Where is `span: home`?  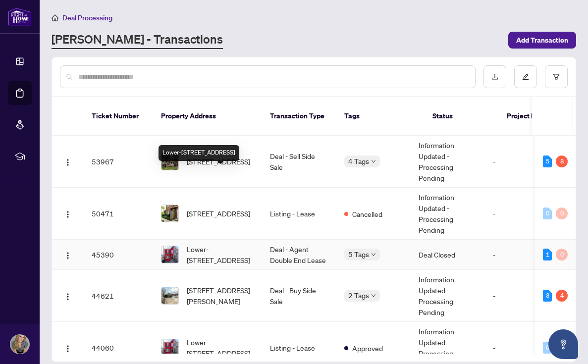 span: home is located at coordinates (55, 18).